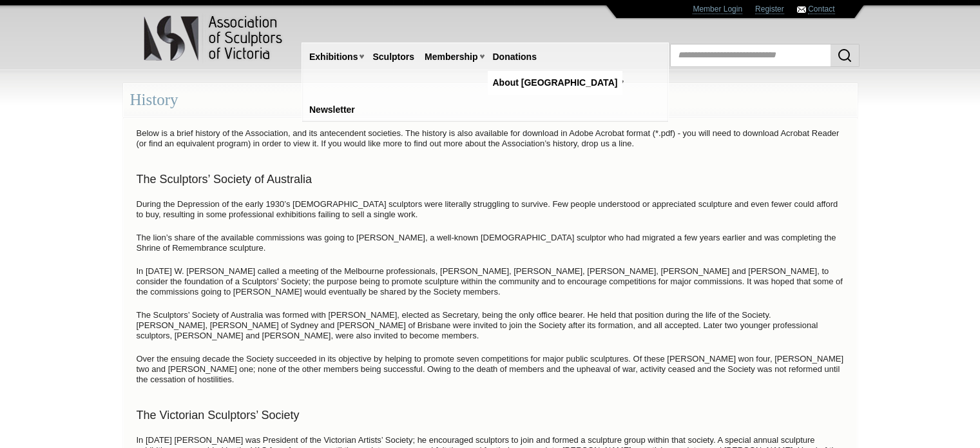 The height and width of the screenshot is (448, 980). What do you see at coordinates (717, 9) in the screenshot?
I see `a: Member Login` at bounding box center [717, 9].